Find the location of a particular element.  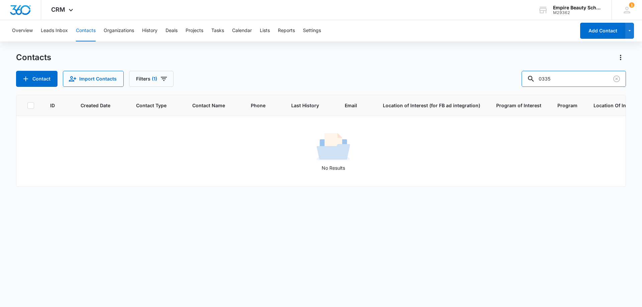

span: ID is located at coordinates (53, 105).